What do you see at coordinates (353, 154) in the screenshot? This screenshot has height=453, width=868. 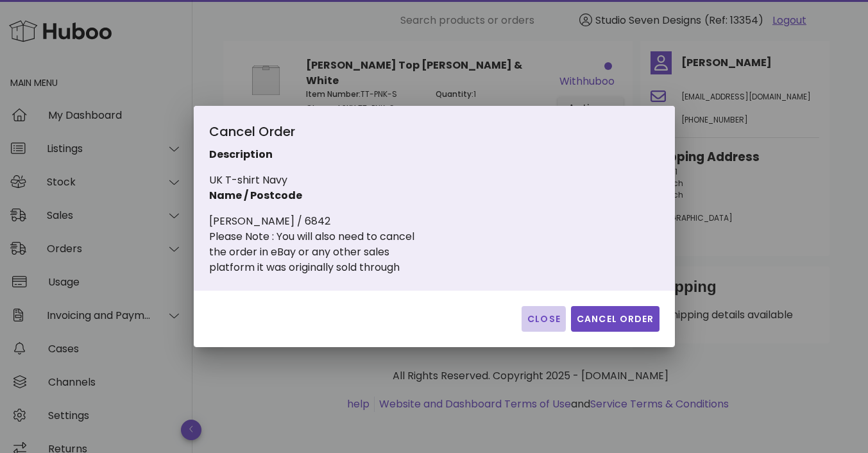 I see `p: Description` at bounding box center [353, 154].